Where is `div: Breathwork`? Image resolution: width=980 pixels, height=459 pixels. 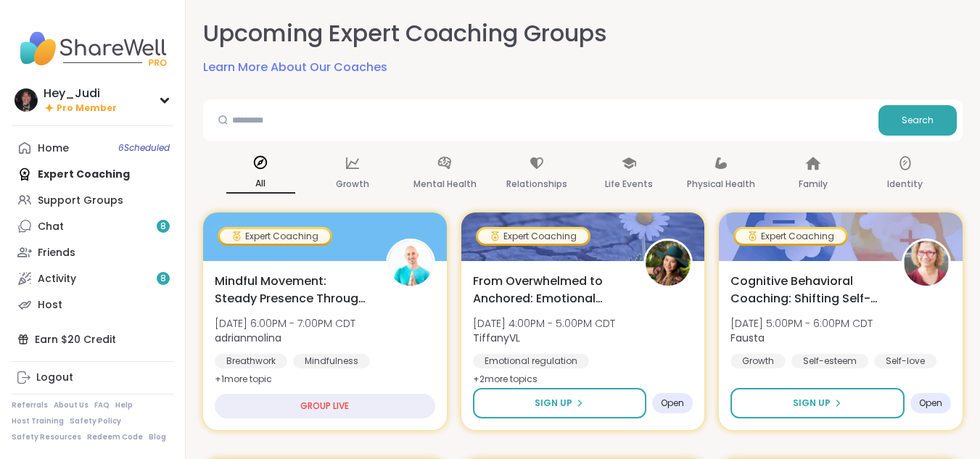
div: Breathwork is located at coordinates (251, 361).